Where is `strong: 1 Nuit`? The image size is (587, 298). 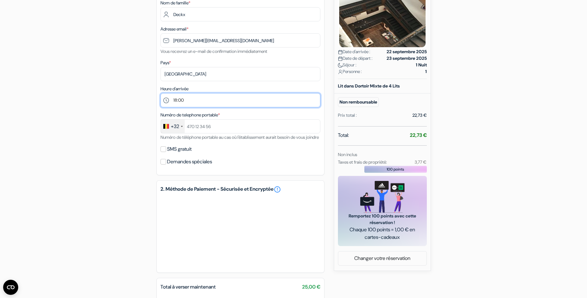
strong: 1 Nuit is located at coordinates (421, 65).